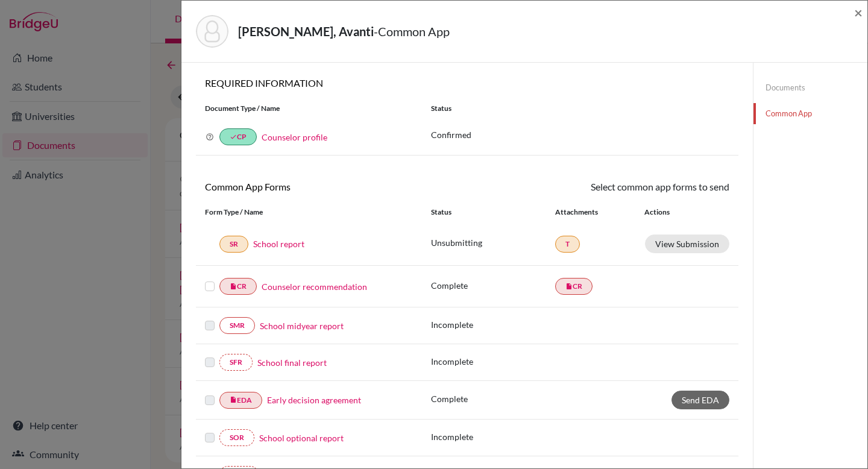 The image size is (868, 469). Describe the element at coordinates (309, 212) in the screenshot. I see `div: Form Type / Name` at that location.